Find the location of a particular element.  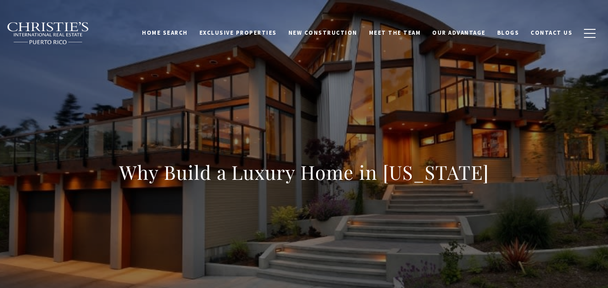

span: Blogs is located at coordinates (508, 32).